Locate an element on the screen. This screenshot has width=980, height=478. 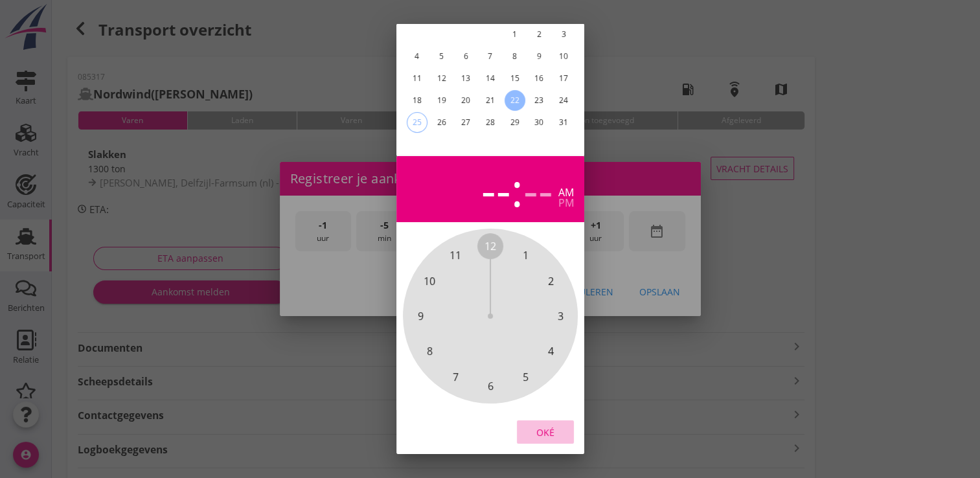
button: 13 is located at coordinates (466, 79).